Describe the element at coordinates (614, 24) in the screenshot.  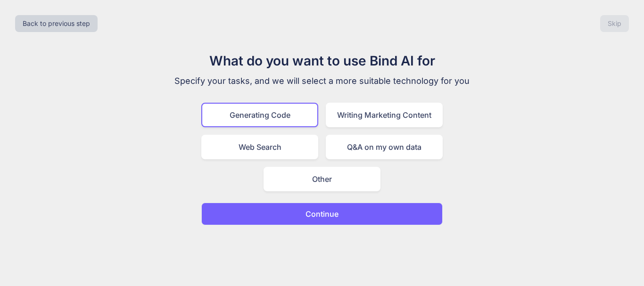
I see `button: Skip` at that location.